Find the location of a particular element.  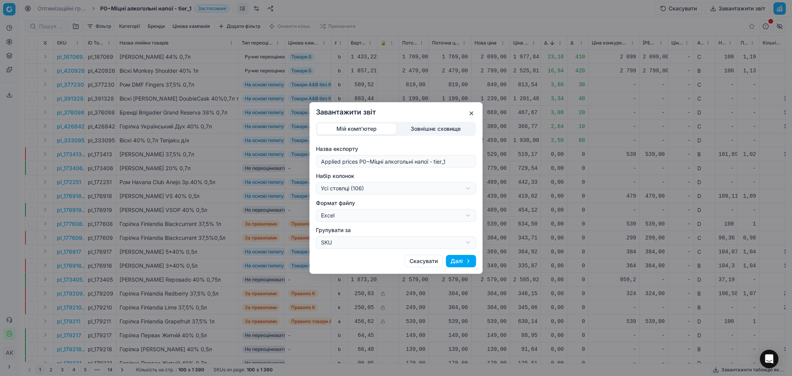

label: Набір колонок is located at coordinates (396, 176).